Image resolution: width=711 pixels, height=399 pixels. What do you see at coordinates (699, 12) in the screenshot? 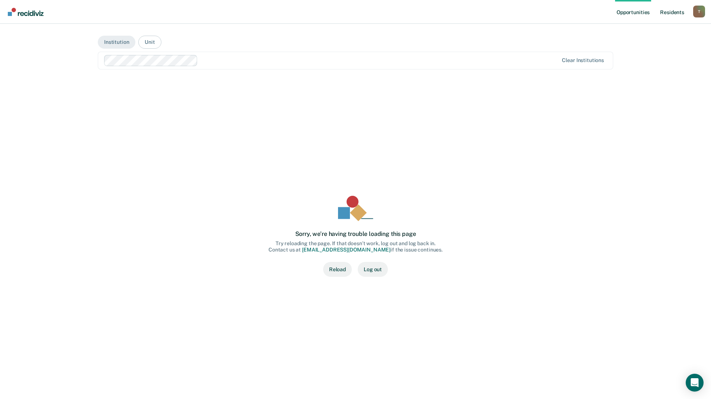
I see `button: Profile dropdown button` at bounding box center [699, 12].